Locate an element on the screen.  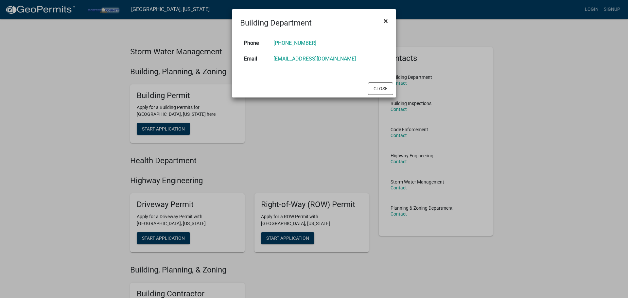
th: Email is located at coordinates (255, 59).